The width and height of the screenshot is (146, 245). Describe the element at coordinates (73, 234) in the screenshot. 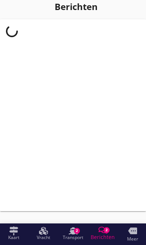

I see `a: Transport` at that location.